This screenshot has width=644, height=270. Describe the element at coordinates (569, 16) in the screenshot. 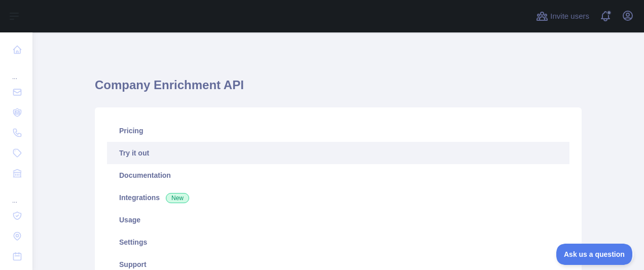

I see `span: Invite users` at that location.